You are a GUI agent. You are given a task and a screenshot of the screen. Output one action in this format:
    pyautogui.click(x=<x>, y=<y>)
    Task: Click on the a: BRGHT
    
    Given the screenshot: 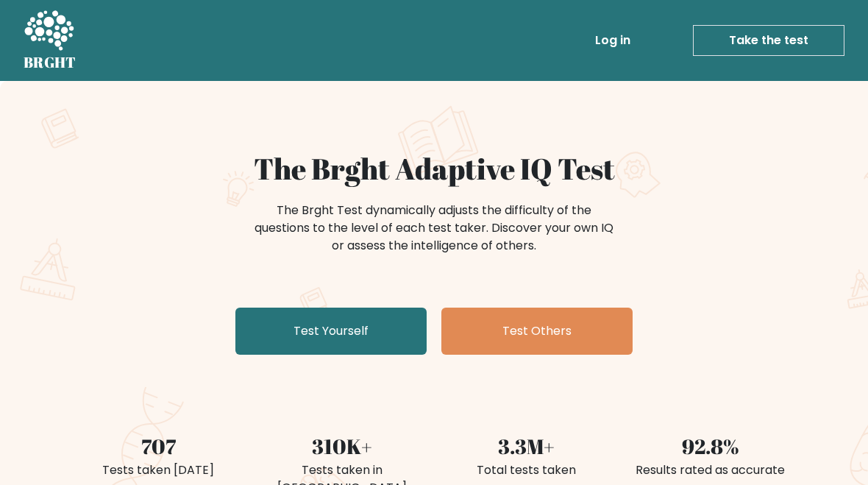 What is the action you would take?
    pyautogui.click(x=50, y=40)
    